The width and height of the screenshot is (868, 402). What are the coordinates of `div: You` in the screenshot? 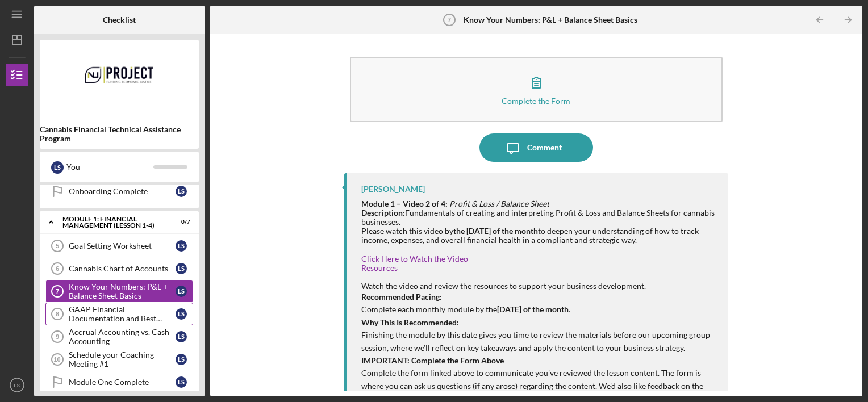 It's located at (110, 167).